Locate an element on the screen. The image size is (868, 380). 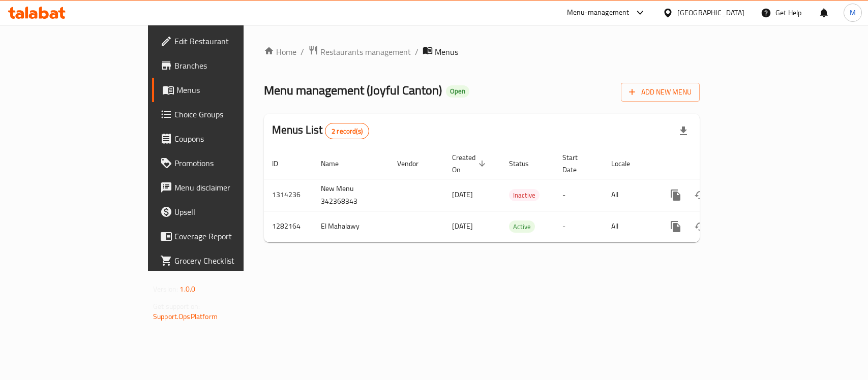
div: Open is located at coordinates (458, 91).